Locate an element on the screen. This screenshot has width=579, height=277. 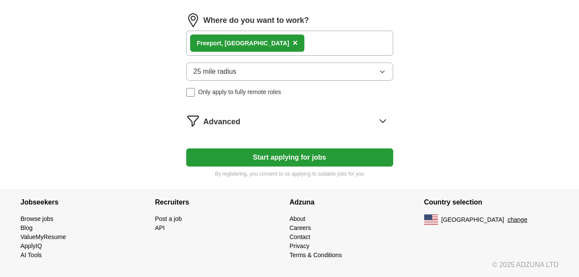
button: change is located at coordinates (517, 219).